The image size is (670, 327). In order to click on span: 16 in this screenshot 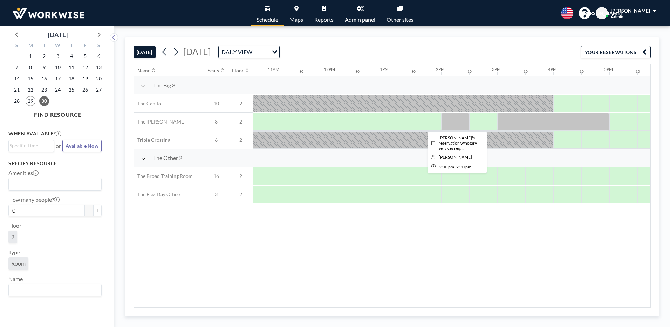, I will do `click(216, 176)`.